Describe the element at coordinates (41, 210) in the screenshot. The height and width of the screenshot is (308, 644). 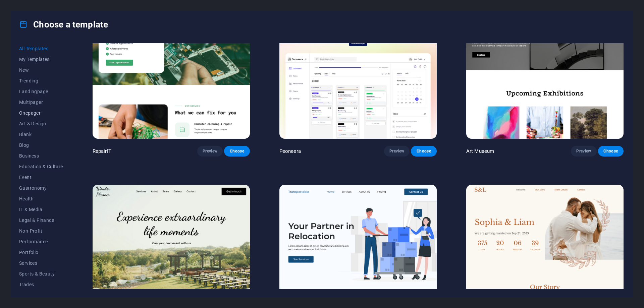
I see `span: IT & Media` at that location.